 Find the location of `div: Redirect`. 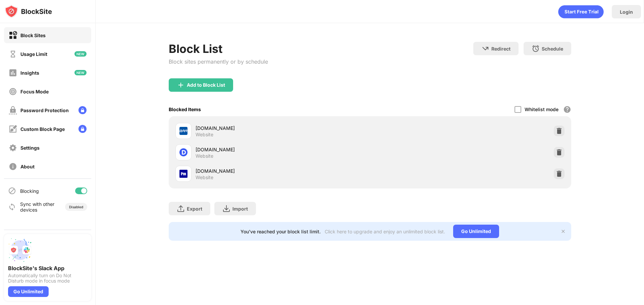

div: Redirect is located at coordinates (501, 49).